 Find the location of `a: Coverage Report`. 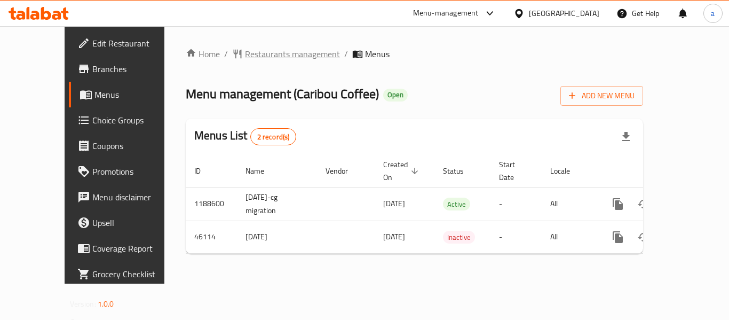

a: Coverage Report is located at coordinates (128, 248).